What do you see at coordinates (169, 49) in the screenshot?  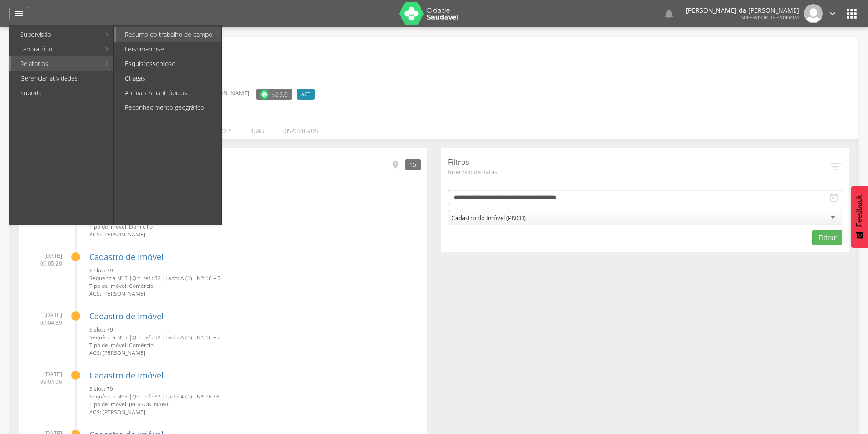 I see `a: Leishmaniose` at bounding box center [169, 49].